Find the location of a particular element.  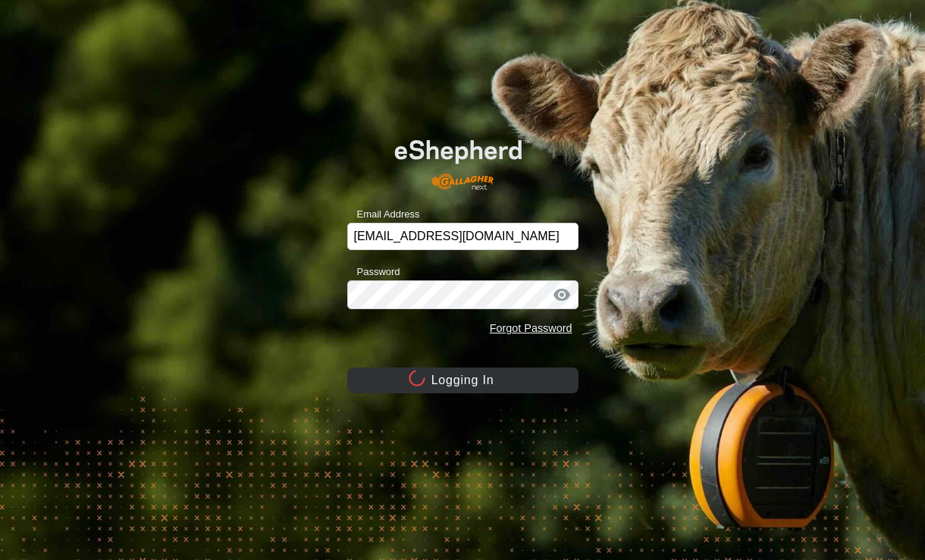

input: Email Address is located at coordinates (462, 236).